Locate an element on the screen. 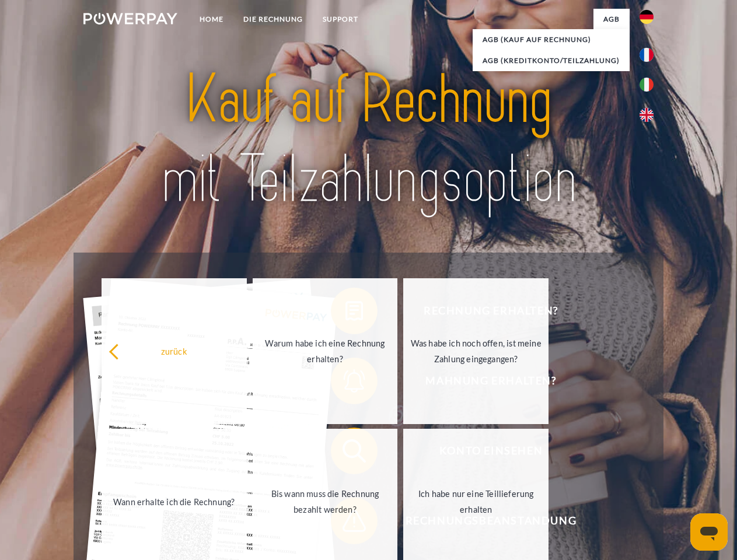 The image size is (737, 560). div: Bis wann muss die Rechnung bezahlt werden? is located at coordinates (325, 502).